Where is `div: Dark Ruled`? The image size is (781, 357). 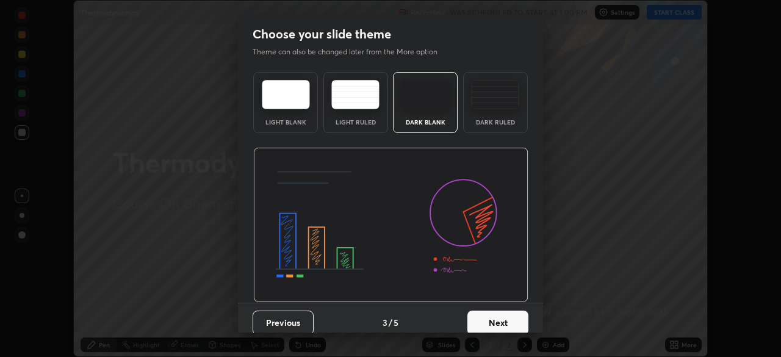
div: Dark Ruled is located at coordinates (495, 122).